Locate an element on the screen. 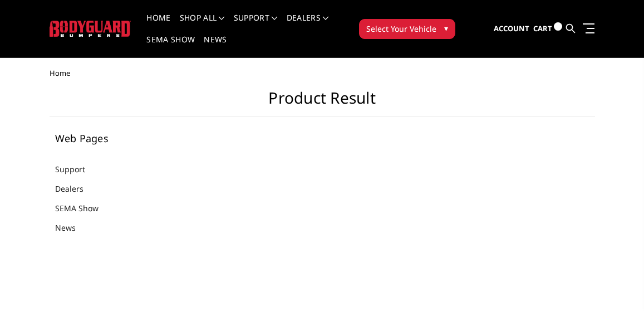  span: Select Your Vehicle is located at coordinates (402, 29).